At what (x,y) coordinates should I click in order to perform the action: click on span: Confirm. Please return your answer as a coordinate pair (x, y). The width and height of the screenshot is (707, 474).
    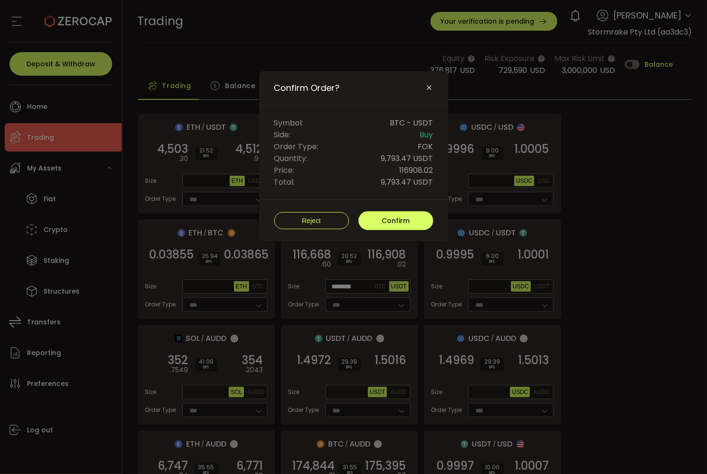
    Looking at the image, I should click on (395, 221).